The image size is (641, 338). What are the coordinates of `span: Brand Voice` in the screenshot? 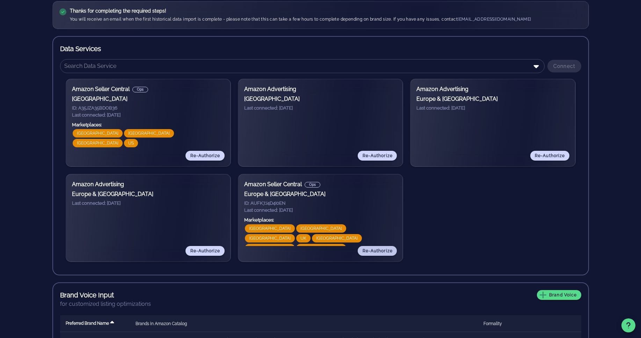 It's located at (559, 295).